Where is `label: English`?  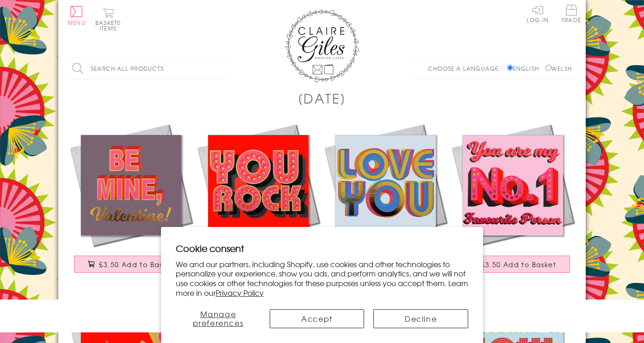 label: English is located at coordinates (525, 68).